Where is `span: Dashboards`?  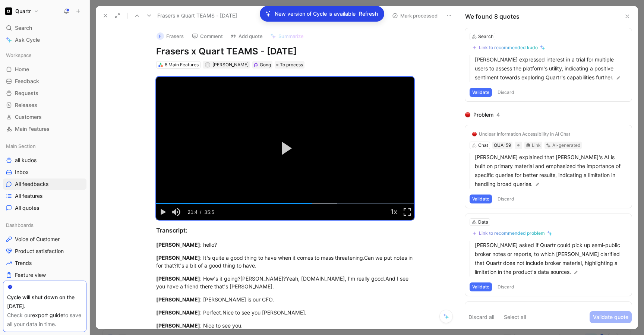
span: Dashboards is located at coordinates (20, 225).